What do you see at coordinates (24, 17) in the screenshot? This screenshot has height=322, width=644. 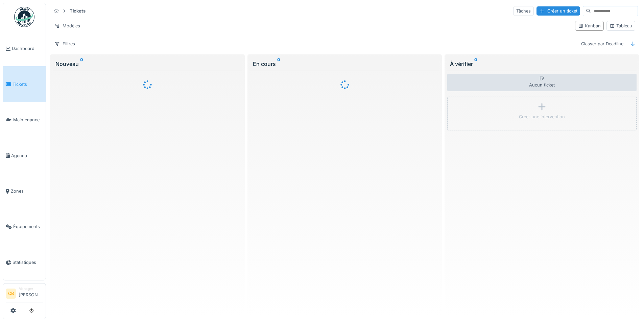 I see `img: Badge_color-CXgf-gQk.svg` at bounding box center [24, 17].